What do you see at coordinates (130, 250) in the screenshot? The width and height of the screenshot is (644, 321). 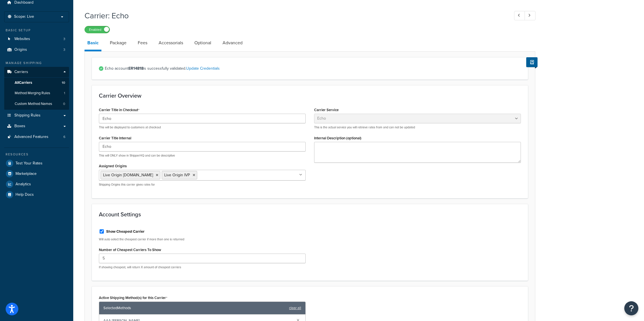 I see `label: Number of Cheapest Carriers To Show` at bounding box center [130, 250].